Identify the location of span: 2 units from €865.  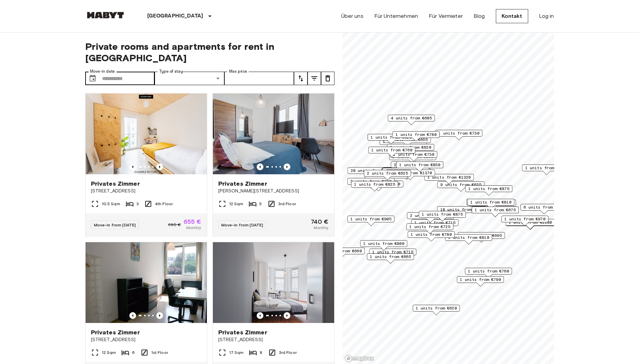
(430, 216).